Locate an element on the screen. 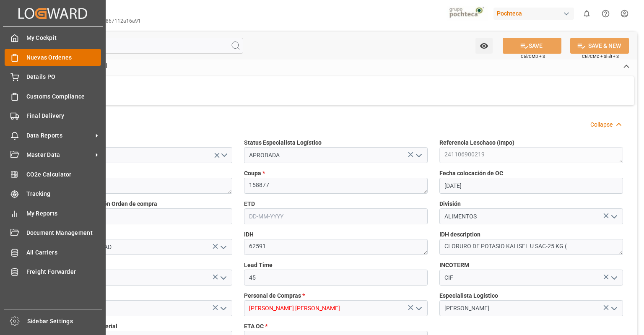 Image resolution: width=644 pixels, height=335 pixels. span: División is located at coordinates (450, 204).